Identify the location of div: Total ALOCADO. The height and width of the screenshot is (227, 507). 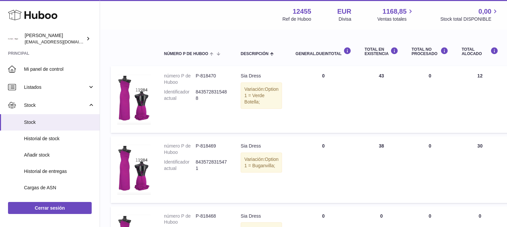
(480, 51).